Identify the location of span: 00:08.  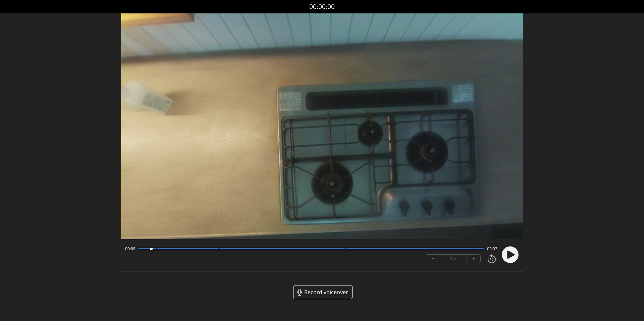
(130, 249).